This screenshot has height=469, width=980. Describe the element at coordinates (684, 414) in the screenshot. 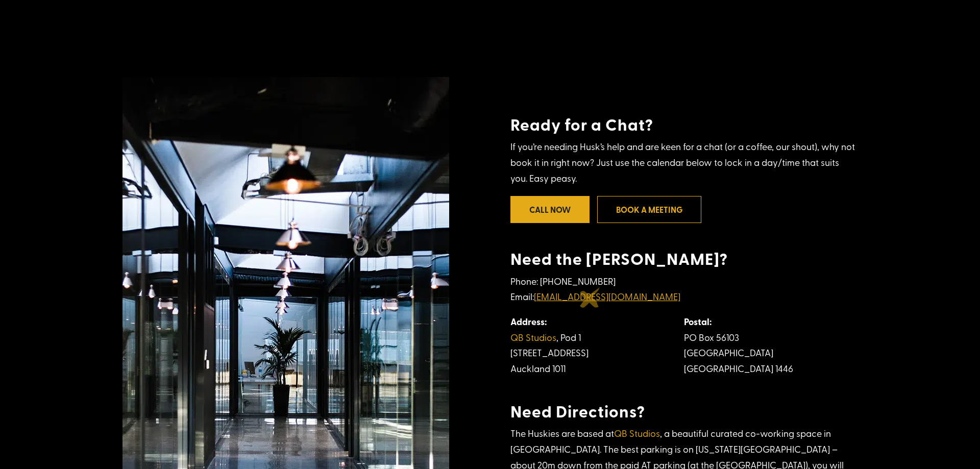

I see `h4: Need Directions?` at that location.